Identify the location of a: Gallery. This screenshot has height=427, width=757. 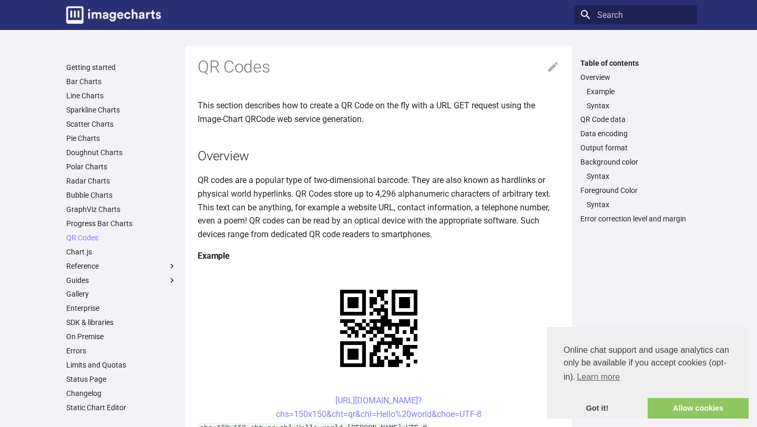
(122, 294).